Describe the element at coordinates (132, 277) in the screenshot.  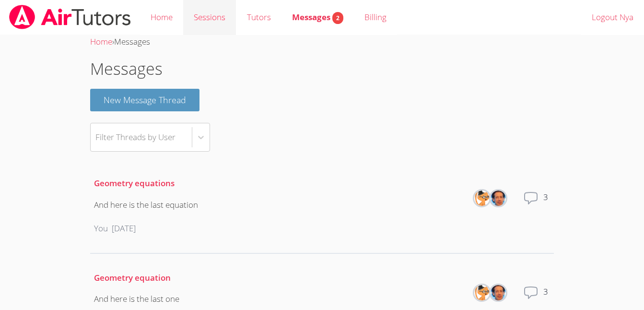
I see `a: Geometry equation` at that location.